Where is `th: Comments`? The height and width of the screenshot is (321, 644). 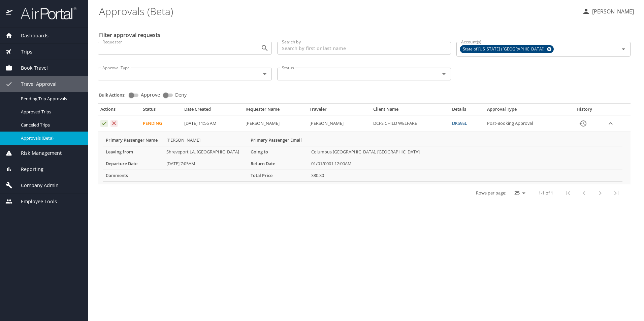
th: Comments is located at coordinates (133, 175).